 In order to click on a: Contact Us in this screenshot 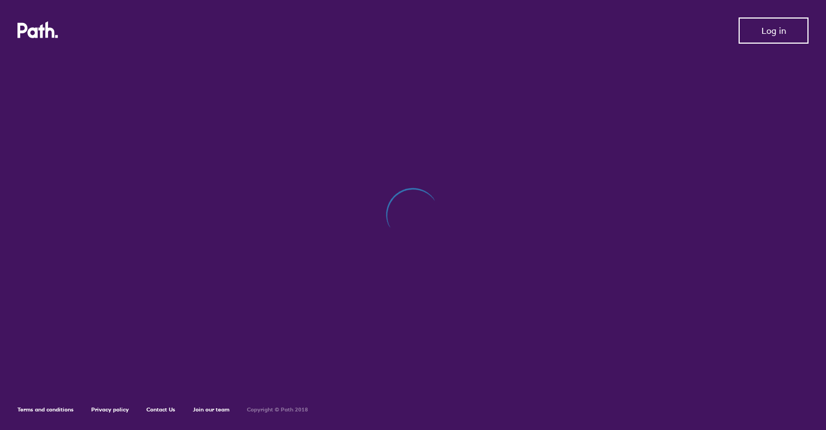, I will do `click(161, 410)`.